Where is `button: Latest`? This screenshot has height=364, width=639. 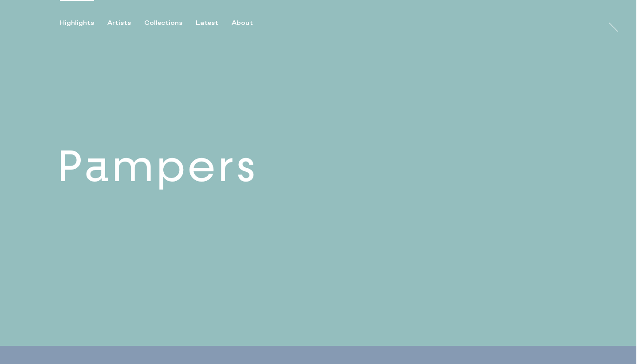
button: Latest is located at coordinates (213, 23).